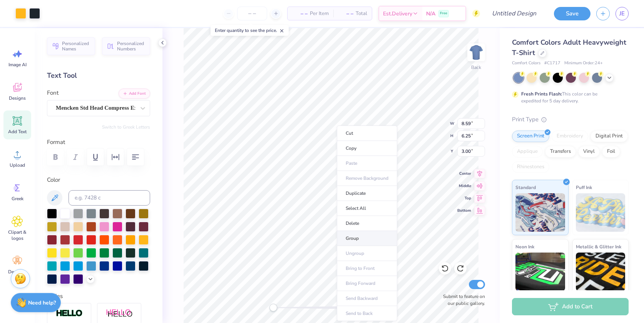 The image size is (644, 323). I want to click on button: Add Font, so click(135, 94).